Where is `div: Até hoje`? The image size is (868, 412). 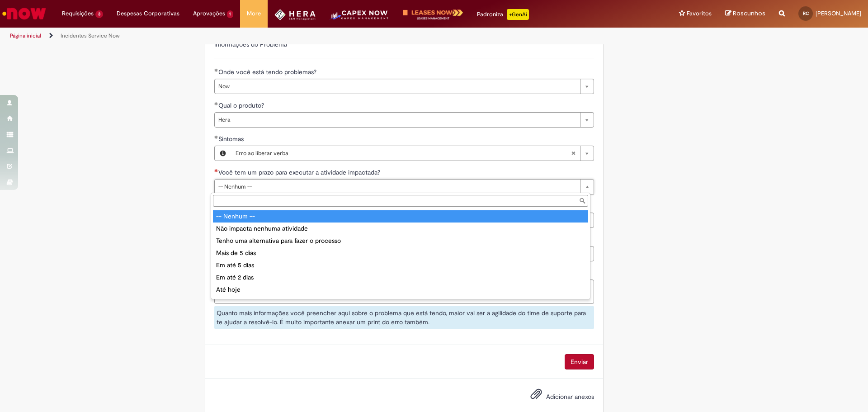
div: Até hoje is located at coordinates (401, 289).